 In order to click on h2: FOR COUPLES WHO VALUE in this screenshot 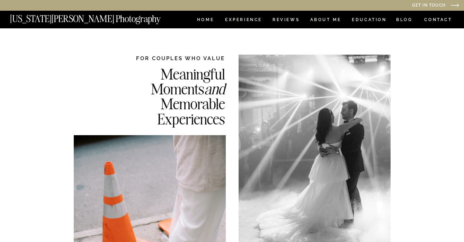, I will do `click(170, 58)`.